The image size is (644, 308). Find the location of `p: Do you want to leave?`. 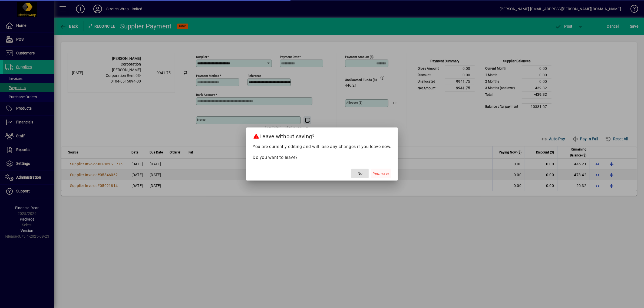

p: Do you want to leave? is located at coordinates (322, 157).